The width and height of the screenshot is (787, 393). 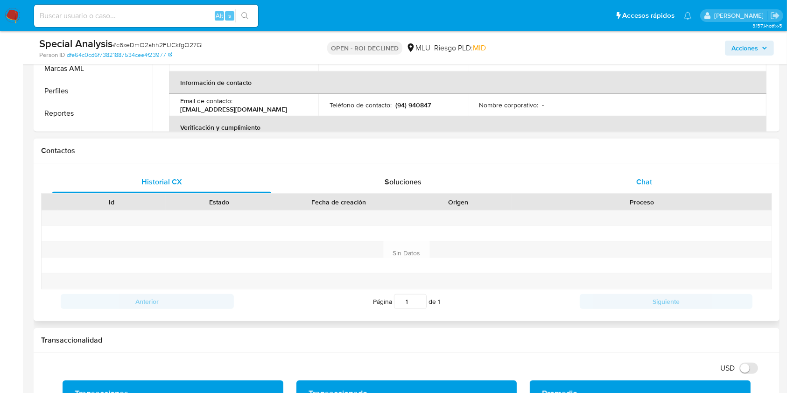 What do you see at coordinates (508, 105) in the screenshot?
I see `p: Nombre corporativo :` at bounding box center [508, 105].